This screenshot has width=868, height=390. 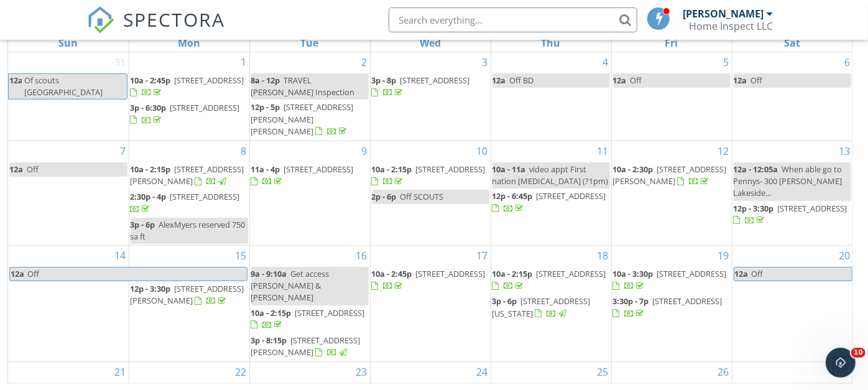 What do you see at coordinates (69, 193) in the screenshot?
I see `td: Go to September 7, 2025` at bounding box center [69, 193].